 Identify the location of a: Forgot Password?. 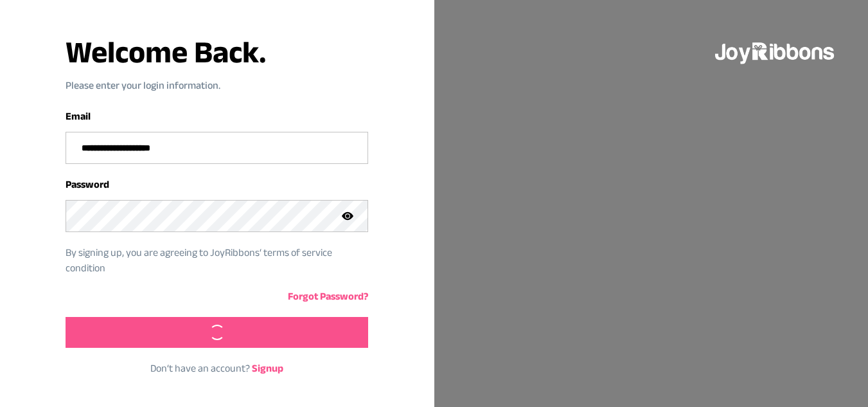
(327, 296).